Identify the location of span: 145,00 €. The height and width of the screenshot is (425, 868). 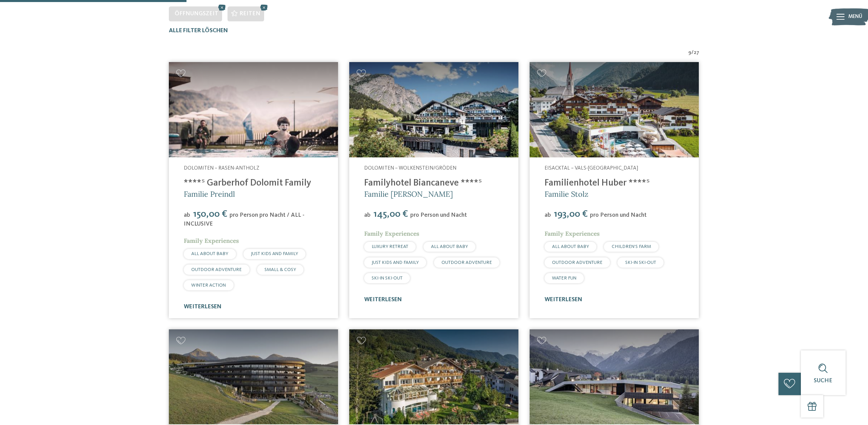
(390, 214).